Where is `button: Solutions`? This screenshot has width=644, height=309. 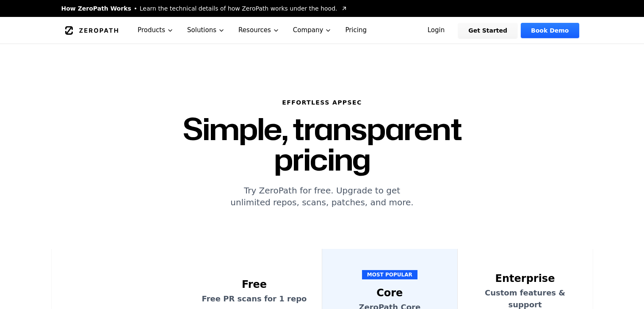 button: Solutions is located at coordinates (206, 30).